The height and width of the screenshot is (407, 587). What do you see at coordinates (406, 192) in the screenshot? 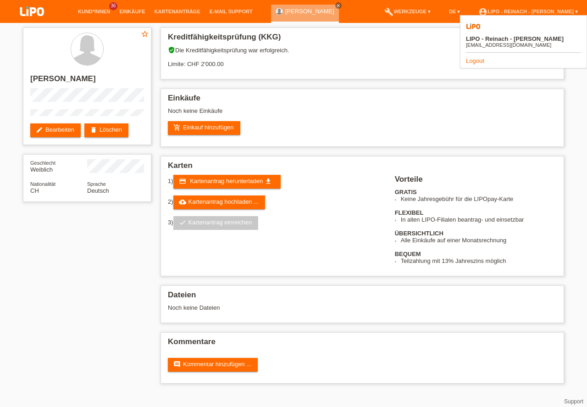
I see `b: GRATIS` at bounding box center [406, 192].